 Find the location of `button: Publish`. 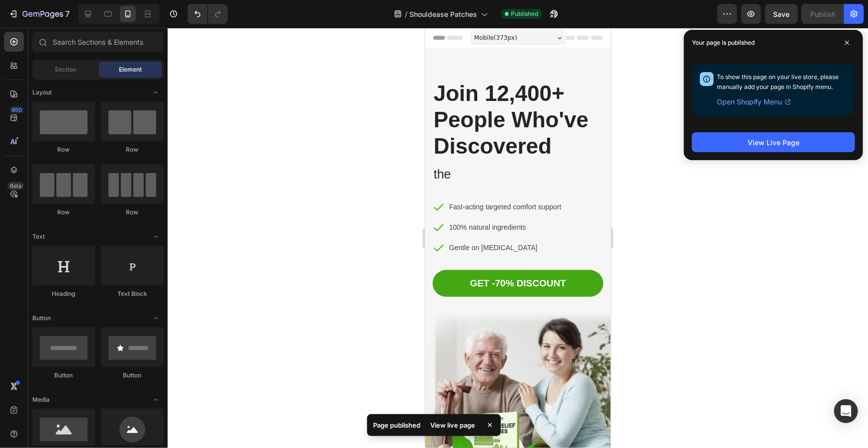

button: Publish is located at coordinates (823, 14).